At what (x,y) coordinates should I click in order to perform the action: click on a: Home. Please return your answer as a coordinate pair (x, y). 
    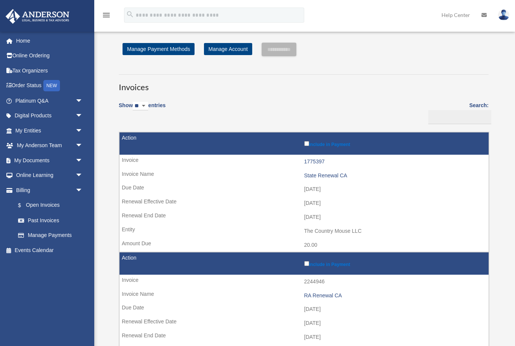
    Looking at the image, I should click on (50, 41).